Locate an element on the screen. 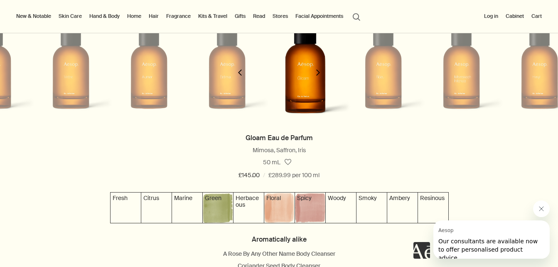  span: Herbaceous is located at coordinates (247, 201).